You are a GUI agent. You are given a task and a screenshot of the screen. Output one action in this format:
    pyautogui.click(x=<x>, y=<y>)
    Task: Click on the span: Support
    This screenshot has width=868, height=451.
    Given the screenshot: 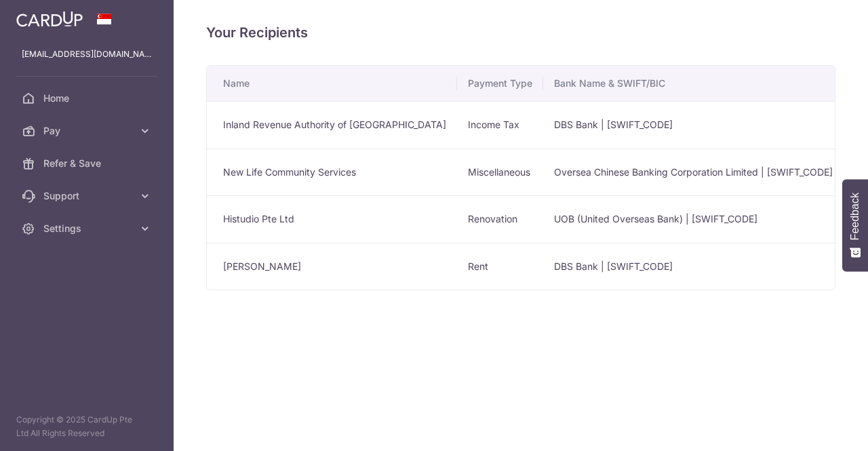 What is the action you would take?
    pyautogui.click(x=89, y=196)
    